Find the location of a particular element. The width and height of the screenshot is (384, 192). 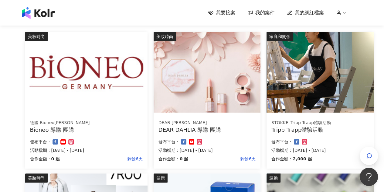

img: 坐上tripp trapp、體驗專注繪畫創作 is located at coordinates (320, 72).